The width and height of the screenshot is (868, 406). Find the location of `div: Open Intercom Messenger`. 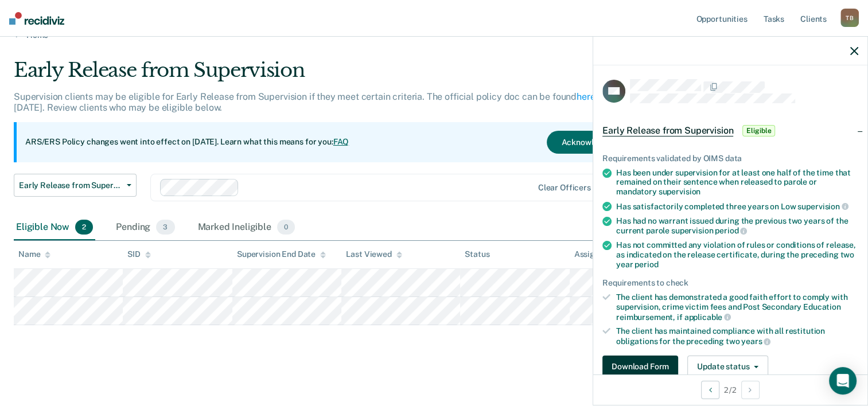

div: Open Intercom Messenger is located at coordinates (843, 381).